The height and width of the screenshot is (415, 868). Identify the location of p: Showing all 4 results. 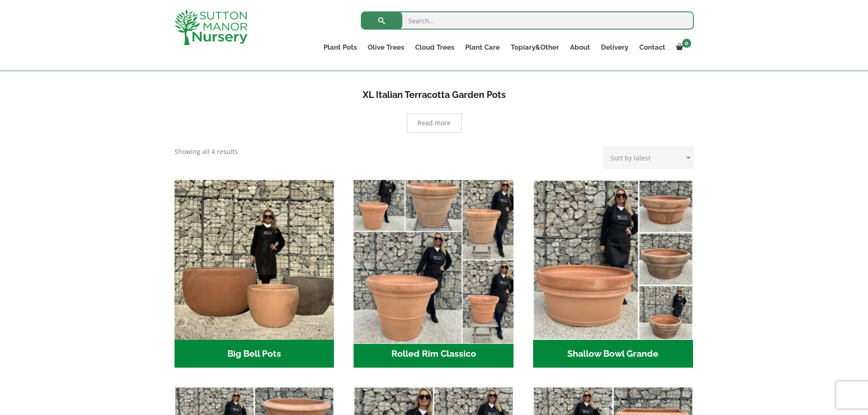
(206, 152).